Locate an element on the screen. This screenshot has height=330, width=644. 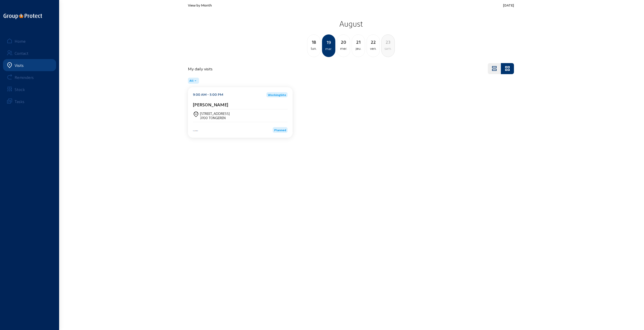
div: Stock is located at coordinates (19, 89).